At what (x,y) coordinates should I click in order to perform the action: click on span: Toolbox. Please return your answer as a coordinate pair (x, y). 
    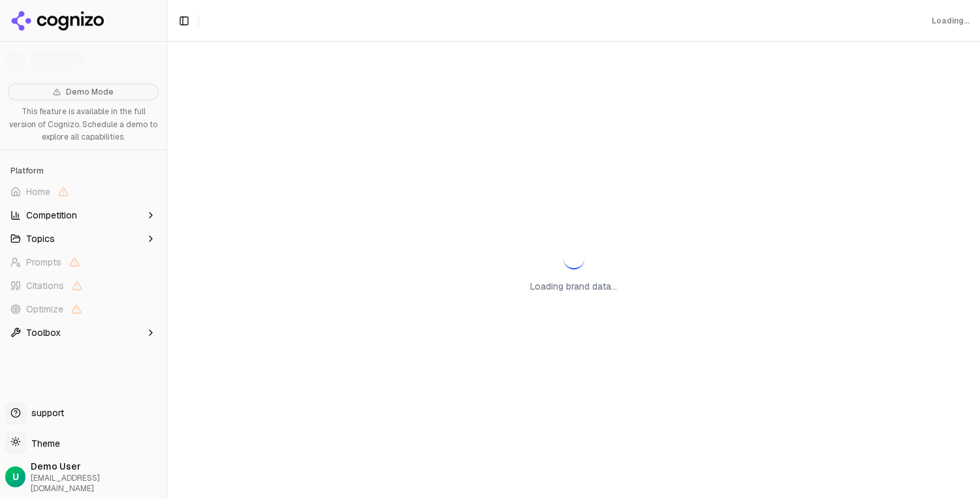
    Looking at the image, I should click on (43, 332).